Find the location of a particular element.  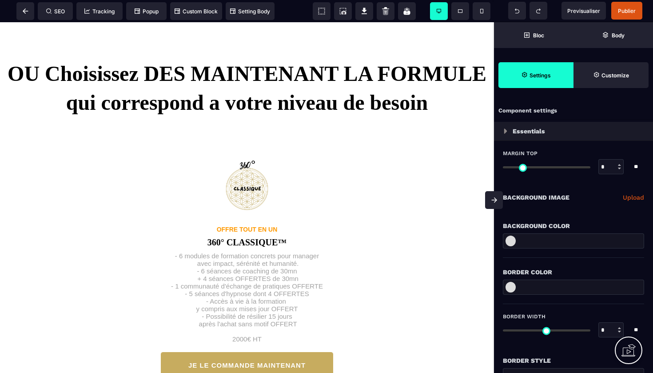

span: Preview is located at coordinates (583, 11).